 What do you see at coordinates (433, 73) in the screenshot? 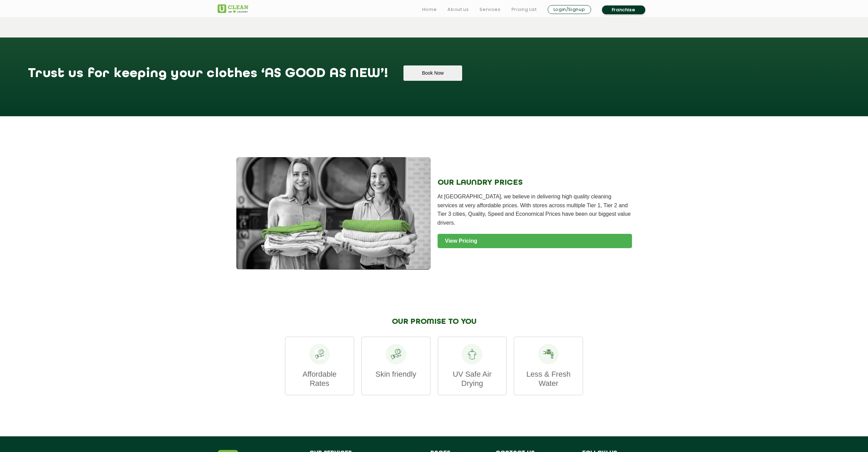
I see `button: Book Now` at bounding box center [433, 73].